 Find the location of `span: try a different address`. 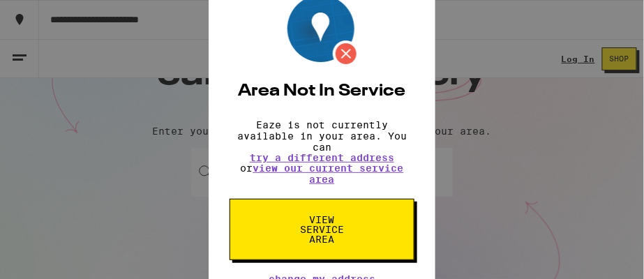

span: try a different address is located at coordinates (322, 157).